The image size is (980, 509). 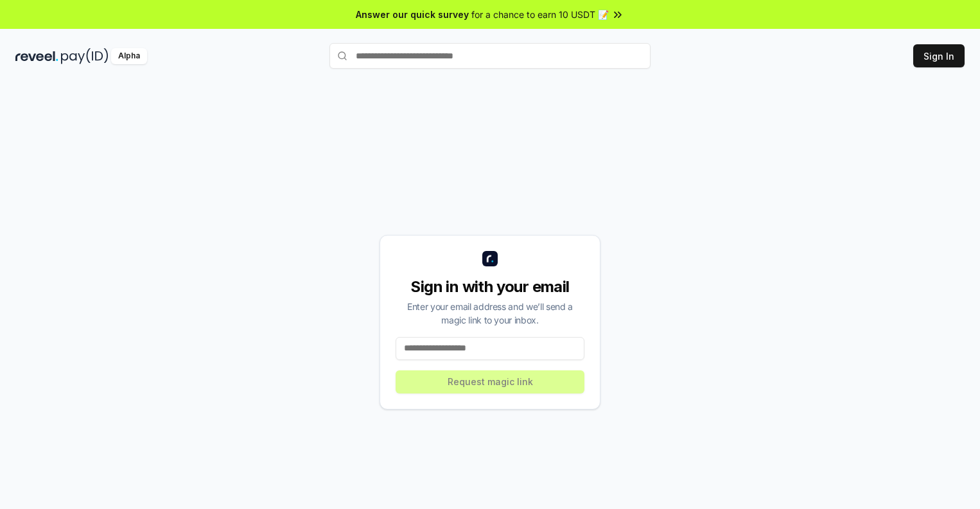 What do you see at coordinates (36, 56) in the screenshot?
I see `img: reveel_dark` at bounding box center [36, 56].